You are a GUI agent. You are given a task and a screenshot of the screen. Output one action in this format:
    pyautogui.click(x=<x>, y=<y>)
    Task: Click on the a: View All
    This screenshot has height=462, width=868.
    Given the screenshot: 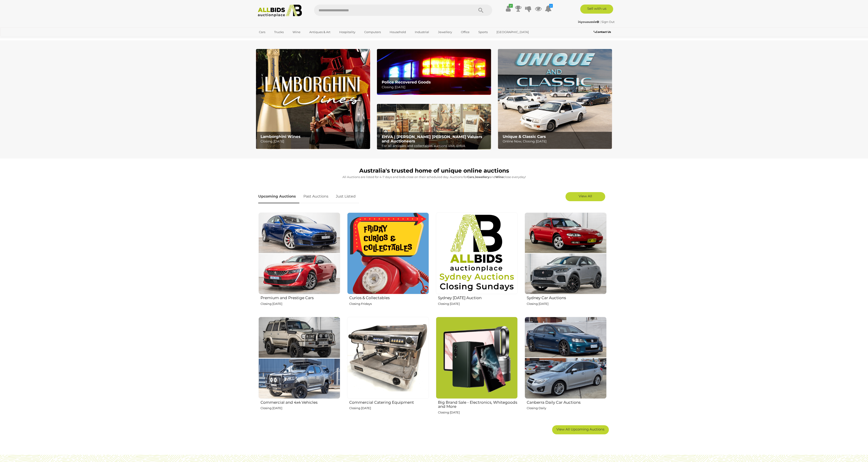 What is the action you would take?
    pyautogui.click(x=585, y=197)
    